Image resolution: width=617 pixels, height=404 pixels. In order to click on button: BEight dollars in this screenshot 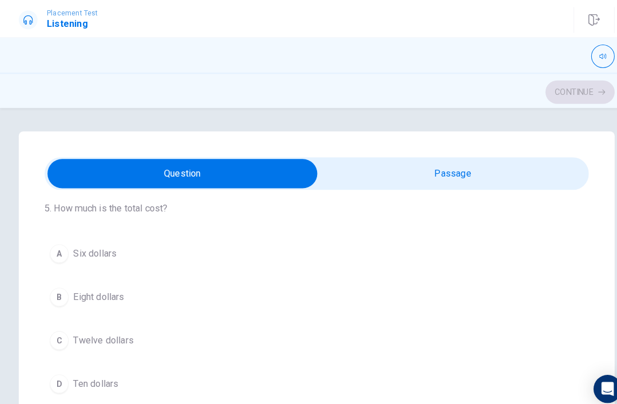, I will do `click(308, 289)`.